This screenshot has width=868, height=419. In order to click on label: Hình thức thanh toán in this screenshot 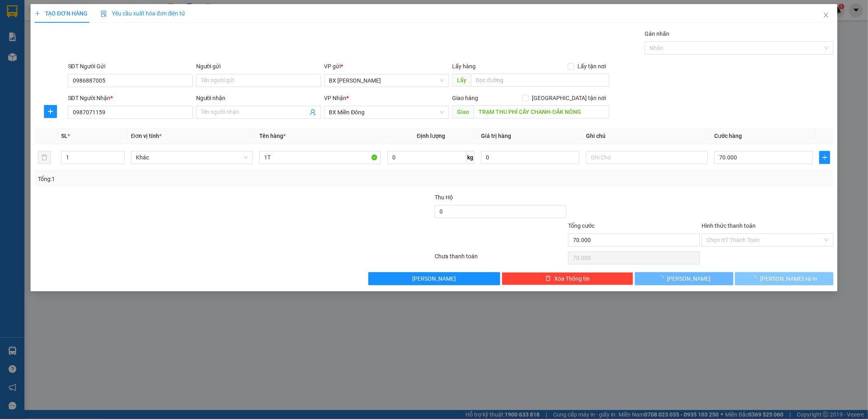, I will do `click(729, 225)`.